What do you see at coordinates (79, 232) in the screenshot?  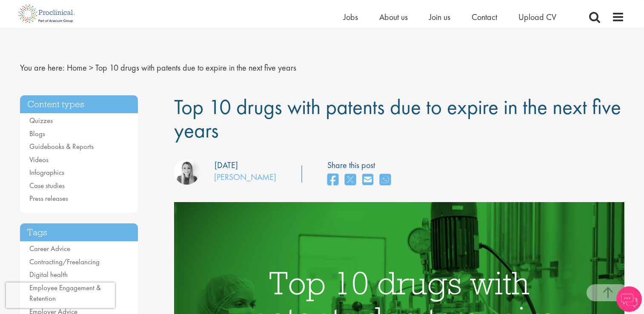 I see `h3: Tags` at bounding box center [79, 232].